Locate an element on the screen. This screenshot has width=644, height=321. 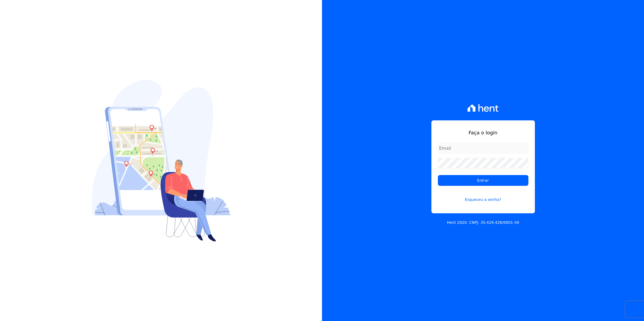
h1: Faça o login is located at coordinates (483, 133).